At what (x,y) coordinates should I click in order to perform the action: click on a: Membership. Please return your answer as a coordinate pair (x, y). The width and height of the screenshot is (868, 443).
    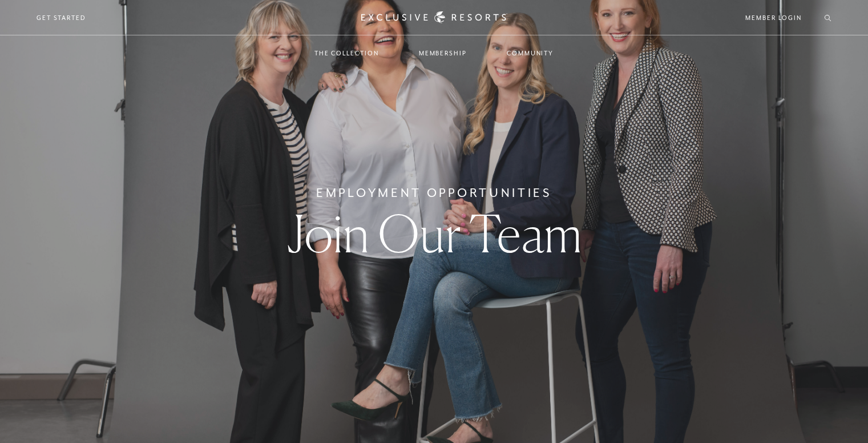
    Looking at the image, I should click on (443, 53).